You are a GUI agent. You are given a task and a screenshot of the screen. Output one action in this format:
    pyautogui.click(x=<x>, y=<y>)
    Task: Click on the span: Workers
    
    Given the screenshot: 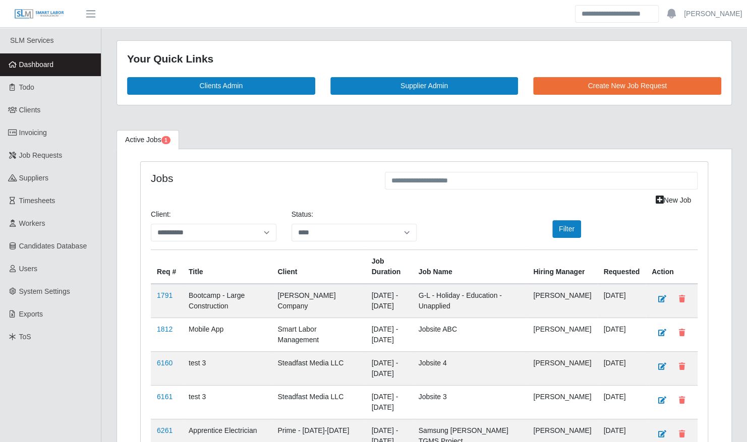 What is the action you would take?
    pyautogui.click(x=32, y=223)
    